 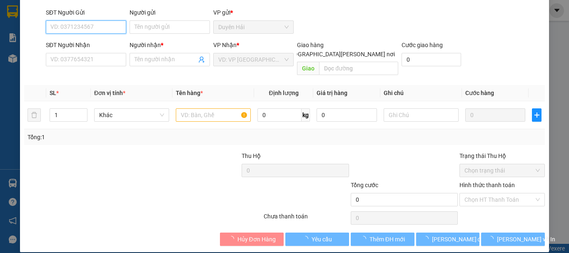 What do you see at coordinates (332, 93) in the screenshot?
I see `span: Giá trị hàng` at bounding box center [332, 93].